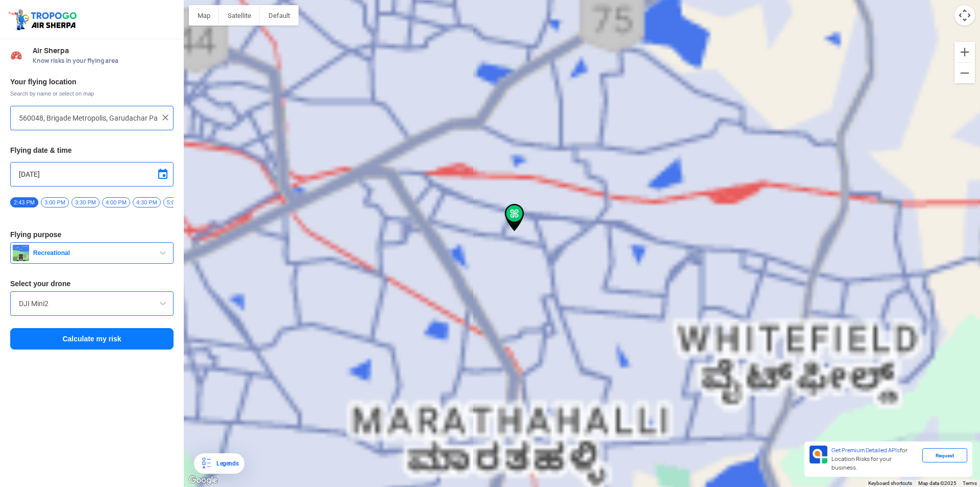 This screenshot has width=980, height=487. What do you see at coordinates (239, 16) in the screenshot?
I see `button: Show satellite imagery` at bounding box center [239, 16].